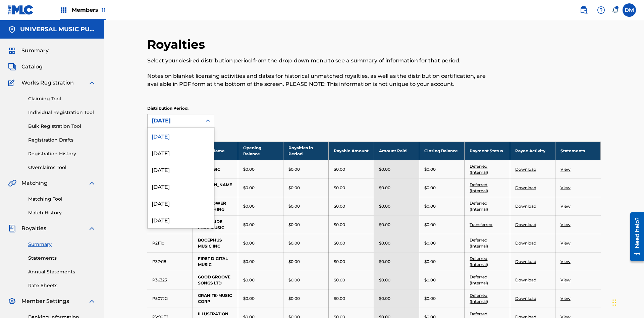 The height and width of the screenshot is (318, 644). What do you see at coordinates (12, 50) in the screenshot?
I see `img: Summary` at bounding box center [12, 50].